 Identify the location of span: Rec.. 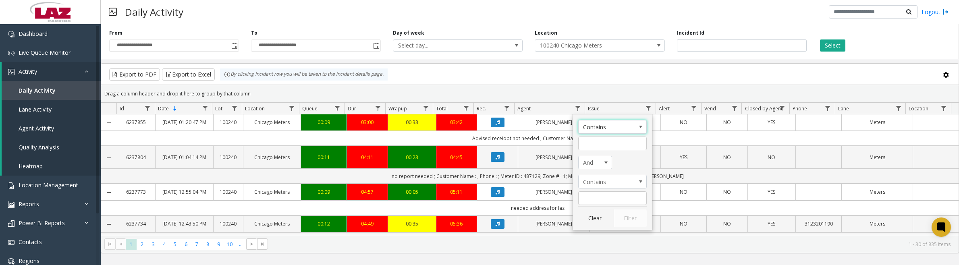
(481, 108).